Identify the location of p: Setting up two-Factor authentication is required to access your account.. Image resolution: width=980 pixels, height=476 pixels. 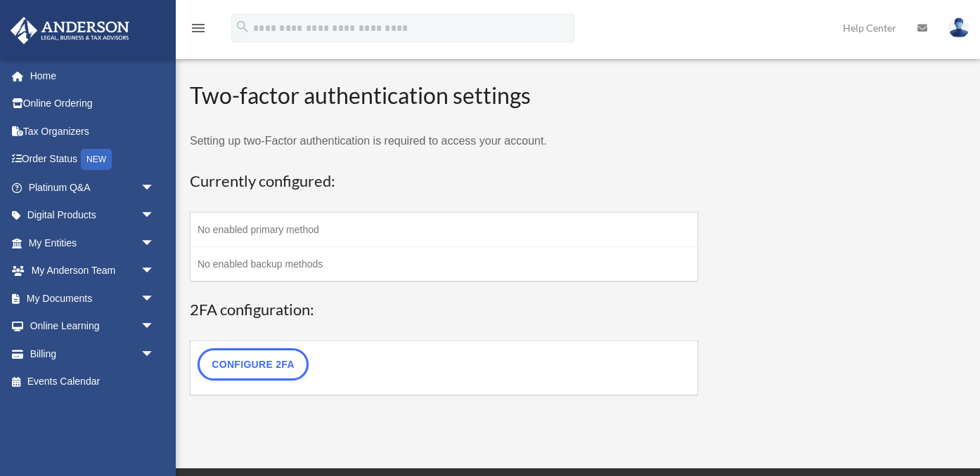
(443, 142).